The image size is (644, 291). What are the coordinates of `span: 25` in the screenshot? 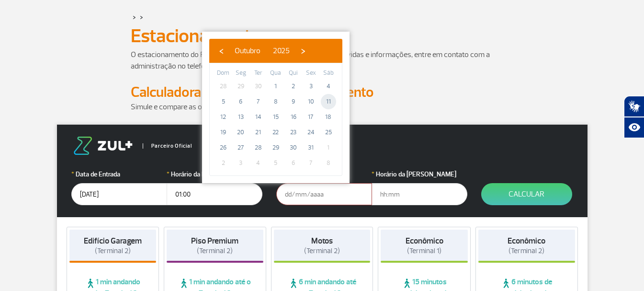 It's located at (329, 132).